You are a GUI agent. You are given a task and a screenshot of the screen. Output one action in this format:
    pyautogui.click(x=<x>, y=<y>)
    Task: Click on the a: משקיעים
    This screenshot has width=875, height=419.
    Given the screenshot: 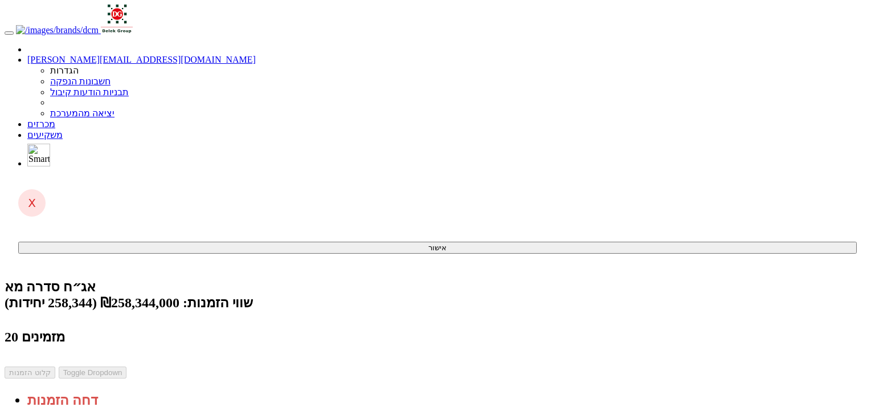 What is the action you would take?
    pyautogui.click(x=45, y=134)
    